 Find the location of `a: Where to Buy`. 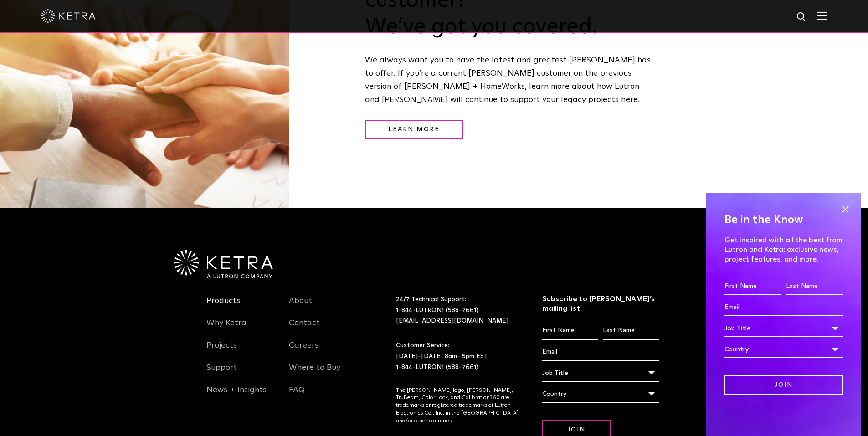

a: Where to Buy is located at coordinates (314, 373).